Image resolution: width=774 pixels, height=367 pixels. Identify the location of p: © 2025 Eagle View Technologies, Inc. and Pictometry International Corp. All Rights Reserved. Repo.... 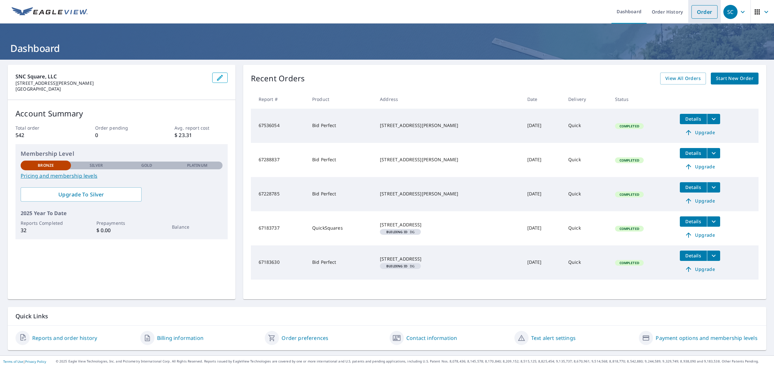
(413, 361).